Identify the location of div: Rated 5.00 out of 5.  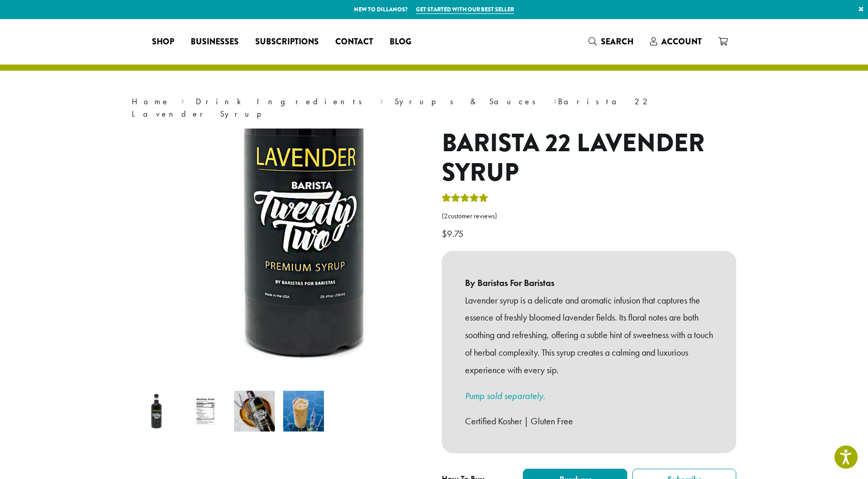
(465, 199).